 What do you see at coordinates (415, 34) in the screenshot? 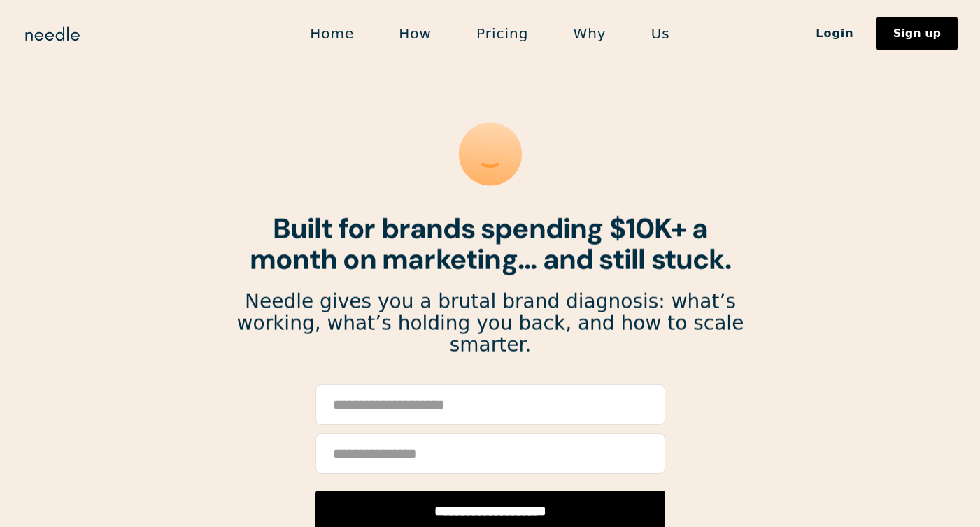
I see `a: How` at bounding box center [415, 34].